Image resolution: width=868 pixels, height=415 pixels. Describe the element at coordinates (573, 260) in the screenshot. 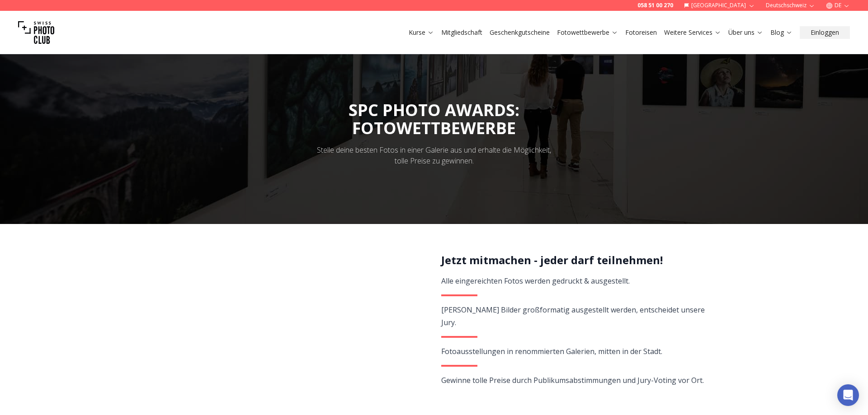

I see `h2: Jetzt mitmachen - jeder darf teilnehmen!` at that location.